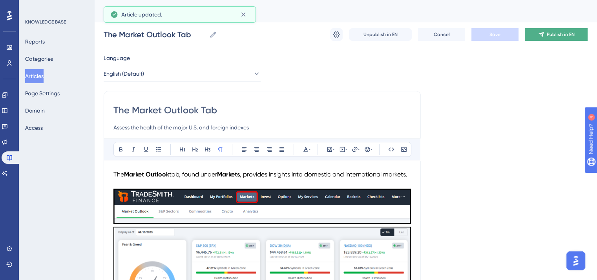 Image resolution: width=597 pixels, height=280 pixels. Describe the element at coordinates (42, 93) in the screenshot. I see `button: Page Settings` at that location.